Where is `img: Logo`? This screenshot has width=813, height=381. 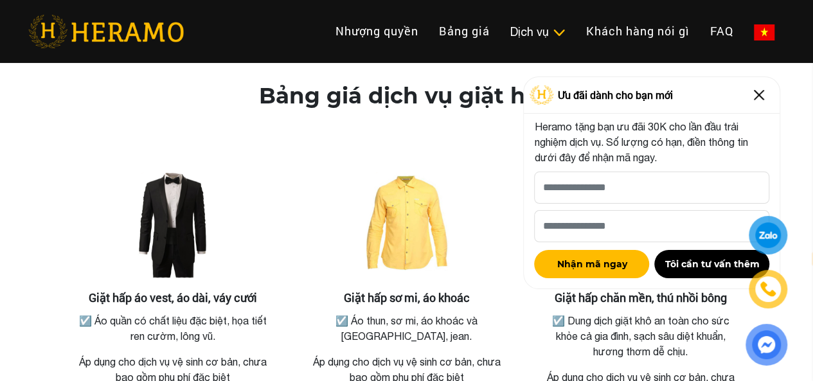 img: Logo is located at coordinates (542, 95).